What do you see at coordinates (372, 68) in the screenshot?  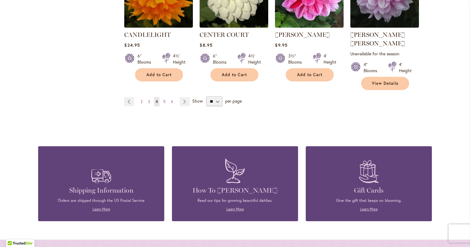 I see `div: 4" Blooms` at bounding box center [372, 68].